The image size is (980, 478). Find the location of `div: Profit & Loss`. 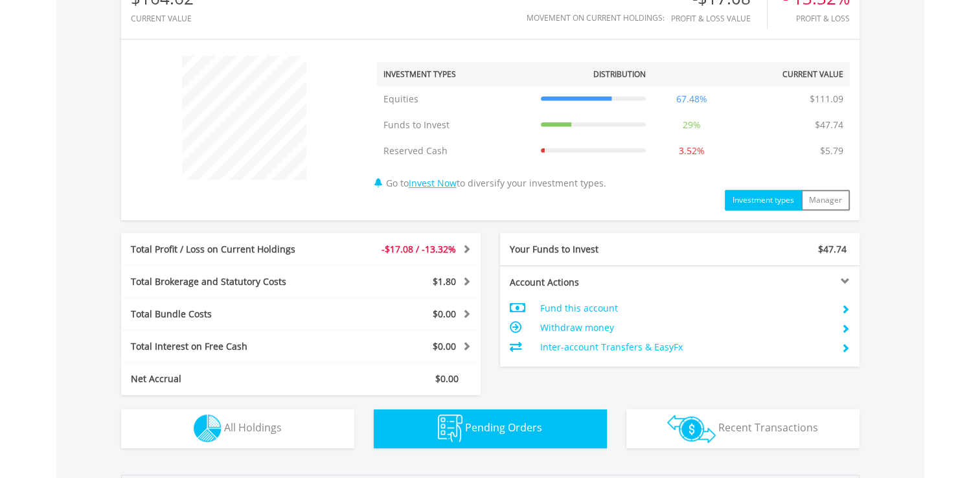

div: Profit & Loss is located at coordinates (817, 18).